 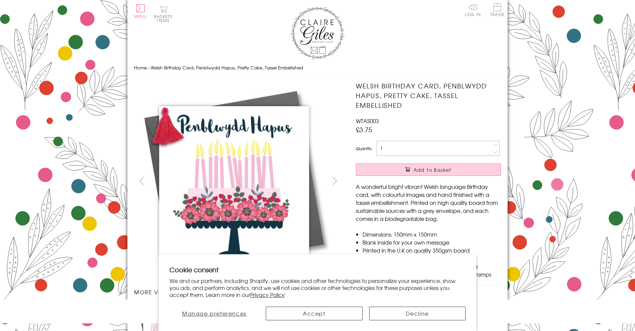 I want to click on button: Accept, so click(x=314, y=313).